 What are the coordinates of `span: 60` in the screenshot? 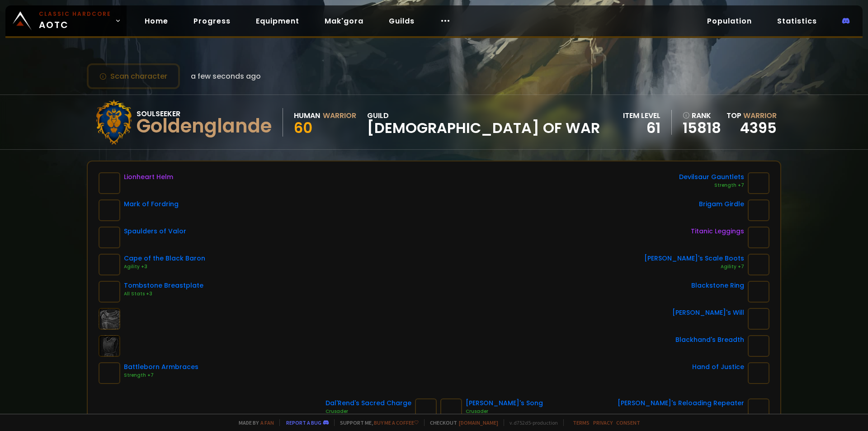 It's located at (303, 128).